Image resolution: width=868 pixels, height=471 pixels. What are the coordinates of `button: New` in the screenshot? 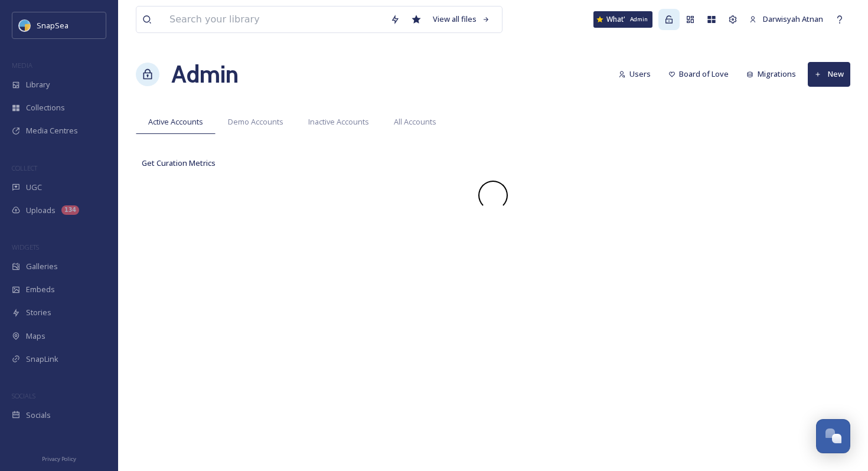 It's located at (829, 74).